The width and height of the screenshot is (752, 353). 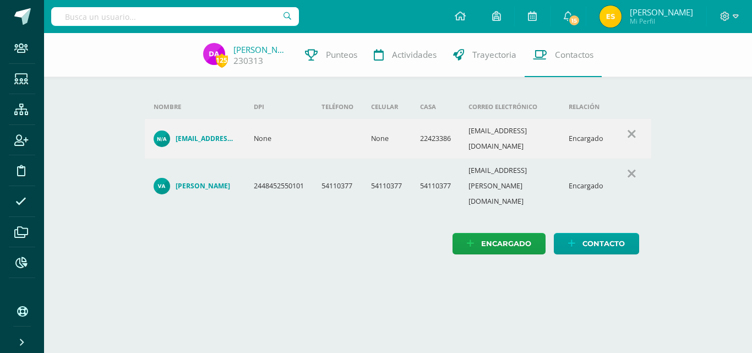 I want to click on img: 8ab799702cee8e877b9b7273680d52ea.png, so click(x=162, y=186).